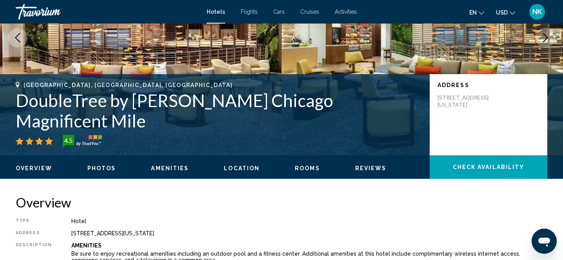  What do you see at coordinates (34, 233) in the screenshot?
I see `div: Address` at bounding box center [34, 233].